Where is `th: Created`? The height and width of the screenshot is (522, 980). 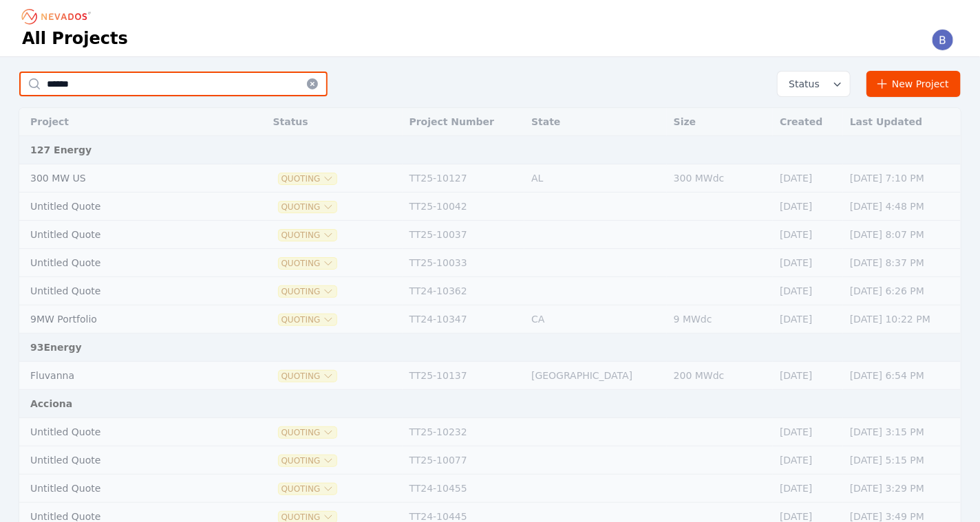
th: Created is located at coordinates (808, 122).